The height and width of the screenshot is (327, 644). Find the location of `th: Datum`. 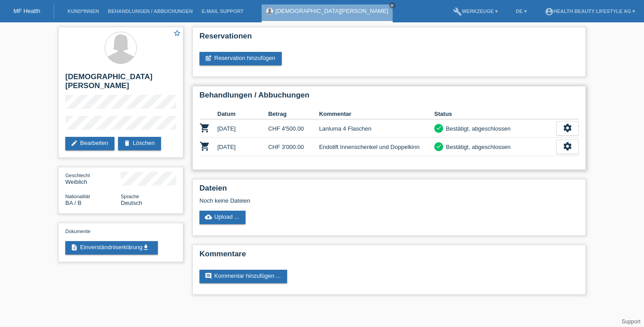

th: Datum is located at coordinates (243, 114).